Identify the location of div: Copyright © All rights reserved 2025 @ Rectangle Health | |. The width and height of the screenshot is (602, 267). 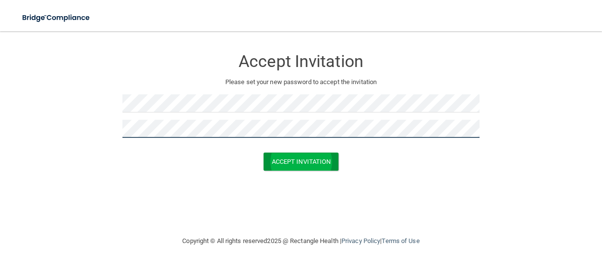
(301, 241).